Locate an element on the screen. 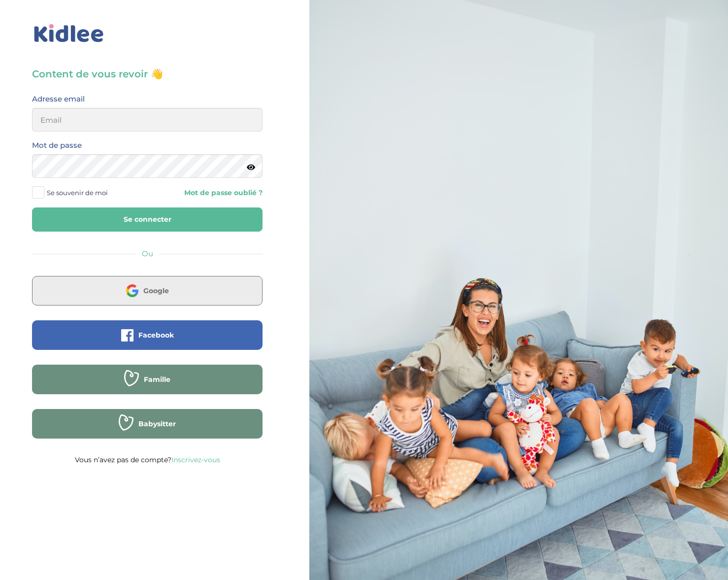 This screenshot has height=580, width=728. a: Inscrivez-vous is located at coordinates (196, 460).